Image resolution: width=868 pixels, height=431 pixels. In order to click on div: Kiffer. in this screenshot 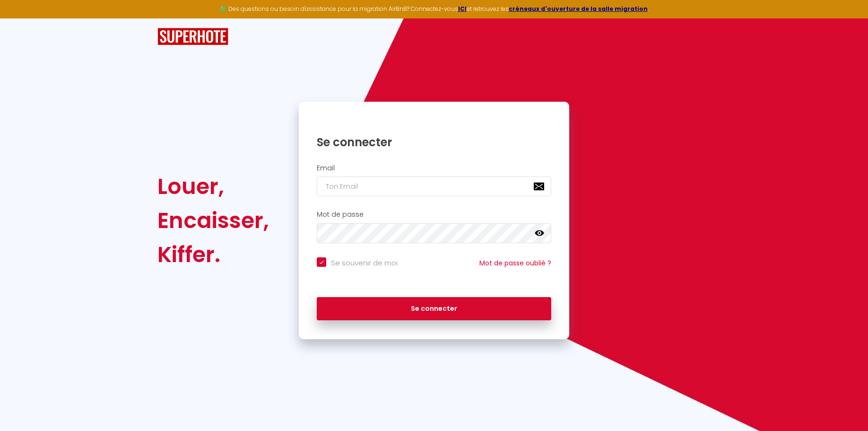, I will do `click(213, 255)`.